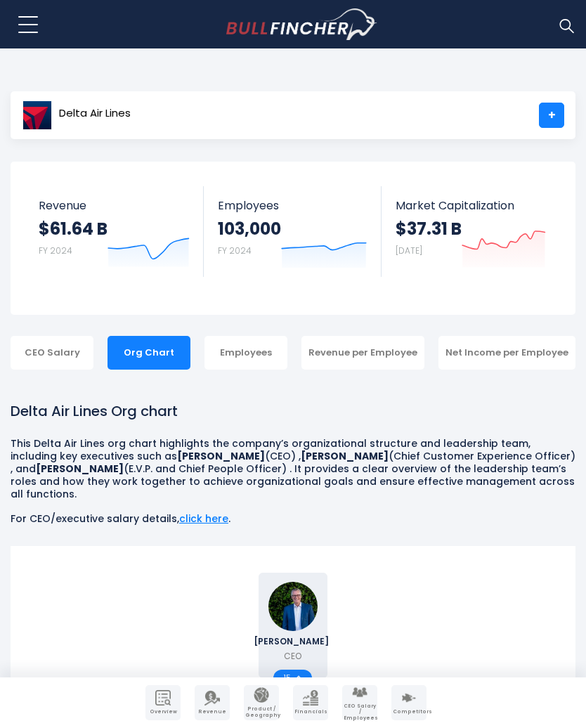  What do you see at coordinates (293, 519) in the screenshot?
I see `p: For CEO/executive salary details, .` at bounding box center [293, 519].